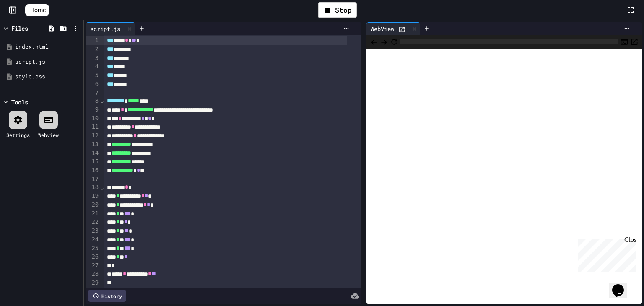  What do you see at coordinates (394, 41) in the screenshot?
I see `button: Refresh` at bounding box center [394, 41].